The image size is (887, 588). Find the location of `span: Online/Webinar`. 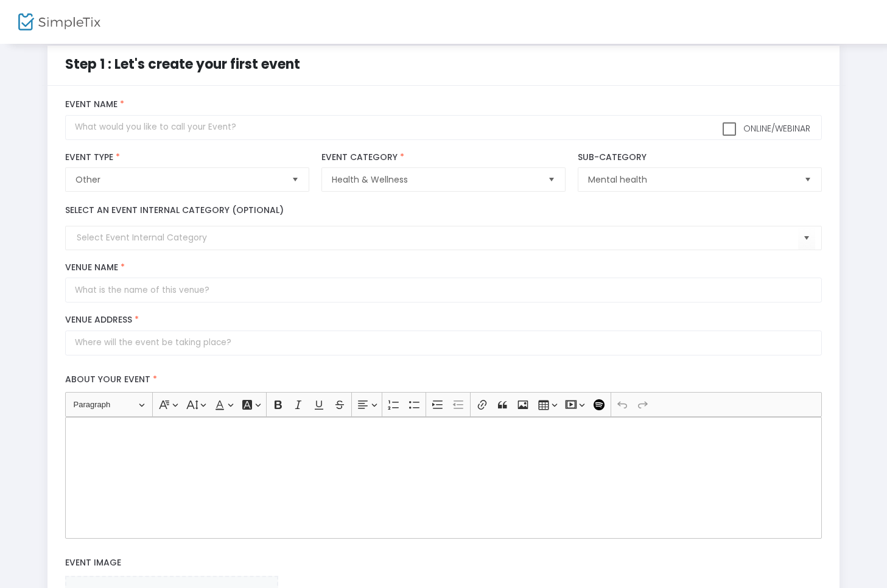

span: Online/Webinar is located at coordinates (776, 128).